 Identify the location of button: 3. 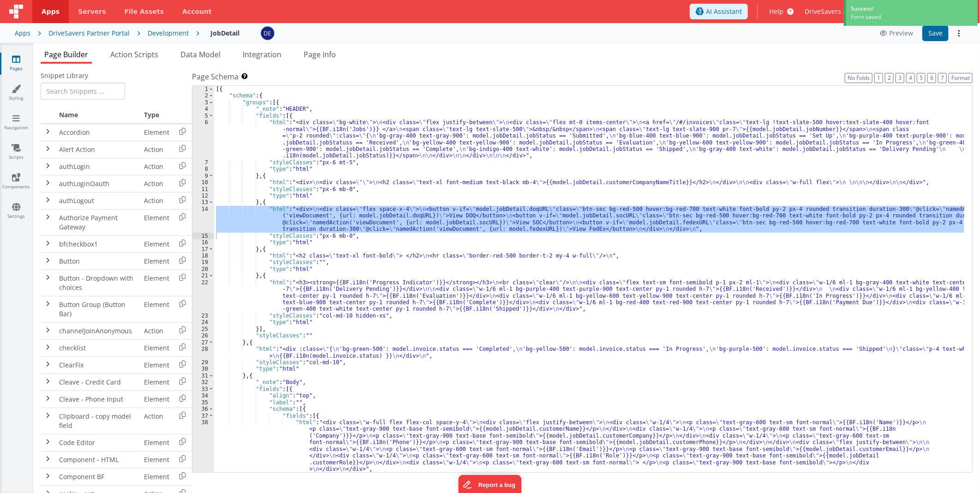
(900, 78).